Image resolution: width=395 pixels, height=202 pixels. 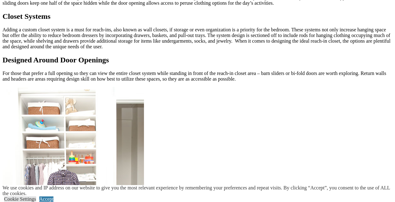 What do you see at coordinates (199, 191) in the screenshot?
I see `div: We use cookies and IP address on our website to give you the most relevant experience by remember...` at bounding box center [199, 191].